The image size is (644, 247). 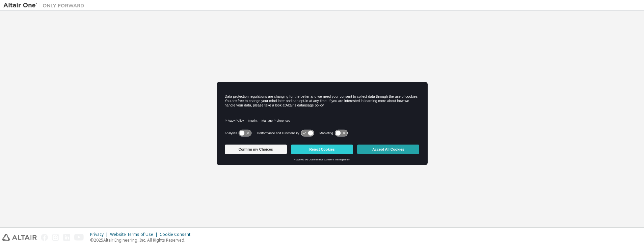 I want to click on img: instagram.svg, so click(x=55, y=237).